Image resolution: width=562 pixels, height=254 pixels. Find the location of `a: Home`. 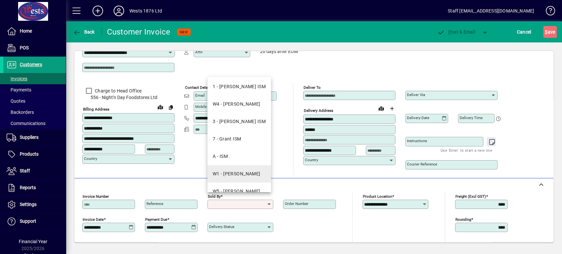

a: Home is located at coordinates (35, 31).